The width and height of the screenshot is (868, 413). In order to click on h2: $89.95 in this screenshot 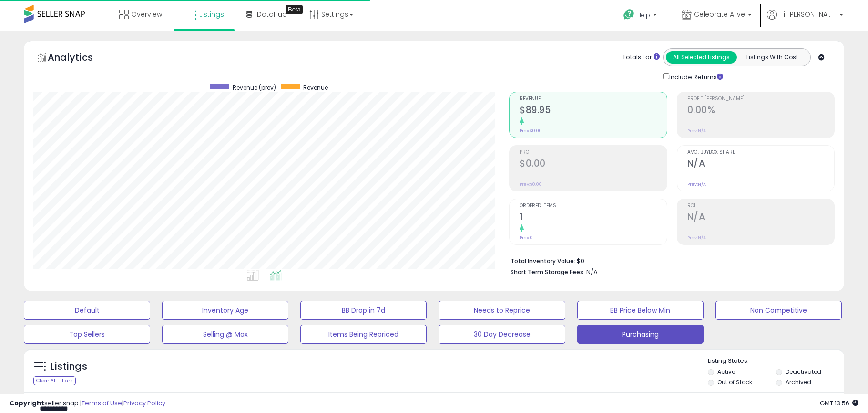, I will do `click(593, 111)`.